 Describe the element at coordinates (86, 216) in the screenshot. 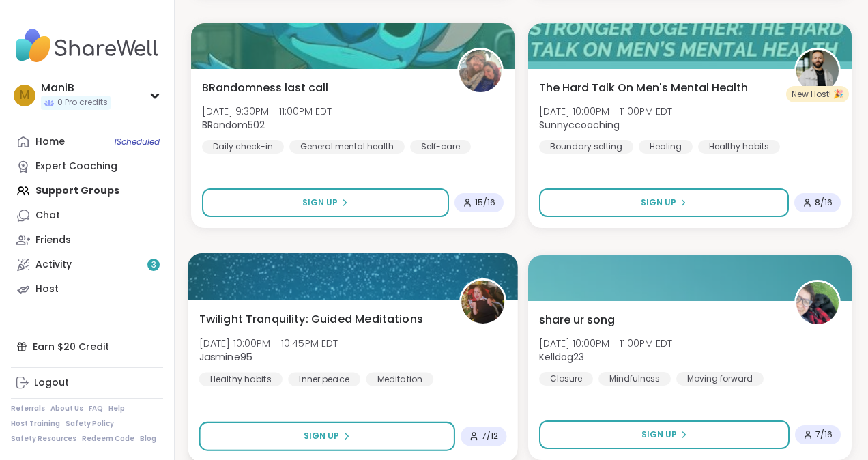

I see `a: Chat` at that location.